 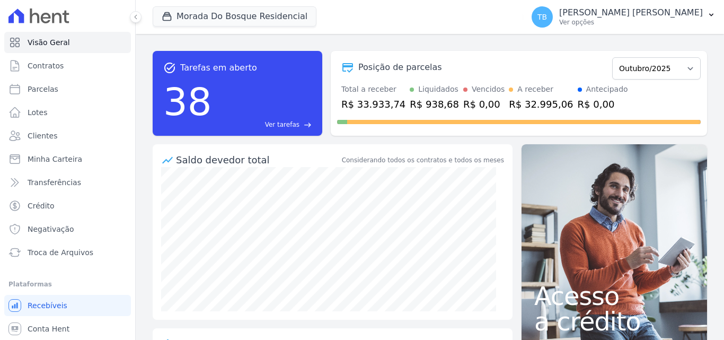 I want to click on span: Recebíveis, so click(x=47, y=305).